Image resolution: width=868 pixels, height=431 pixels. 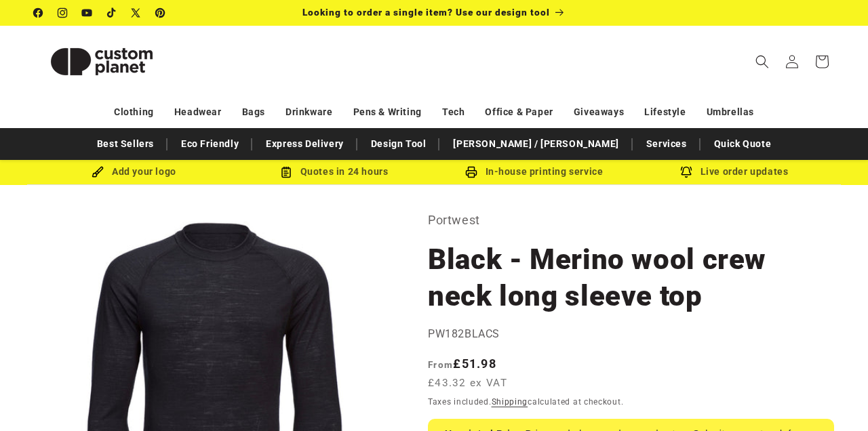 I want to click on span: PW182BLACS, so click(x=463, y=333).